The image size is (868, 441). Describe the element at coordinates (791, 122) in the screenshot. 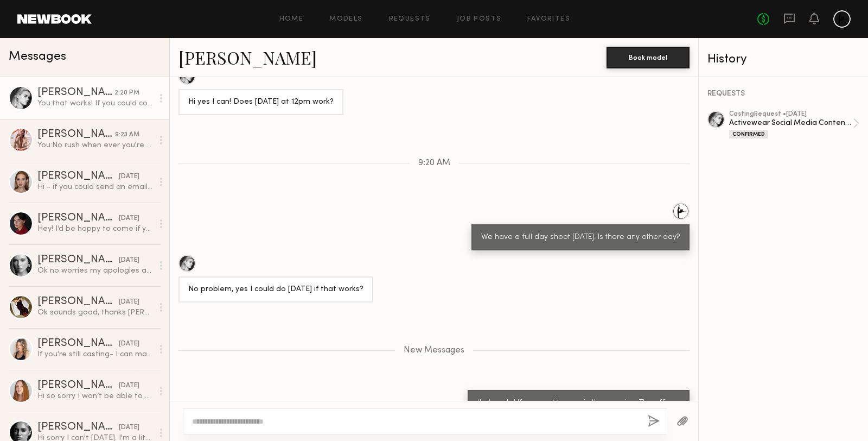

I see `div: Activewear Social Media Content Shoot` at that location.